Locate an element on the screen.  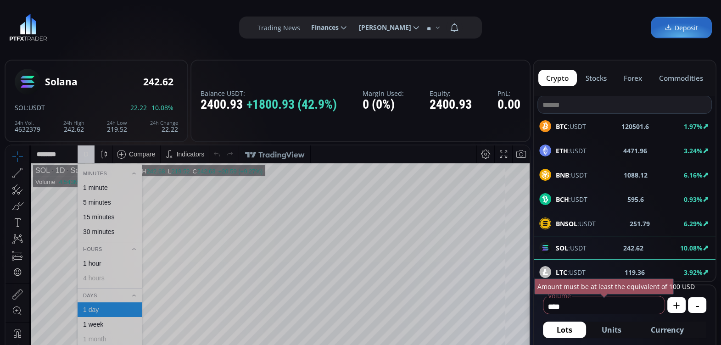
span: 22.22 is located at coordinates (139, 107).